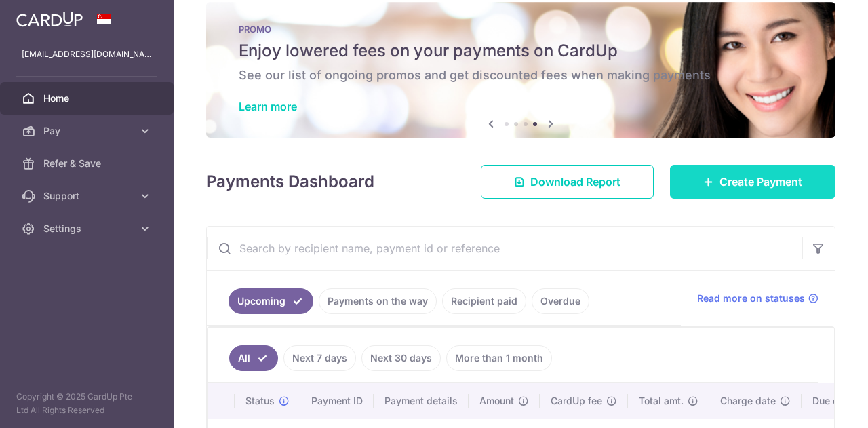  I want to click on span: Download Report, so click(575, 181).